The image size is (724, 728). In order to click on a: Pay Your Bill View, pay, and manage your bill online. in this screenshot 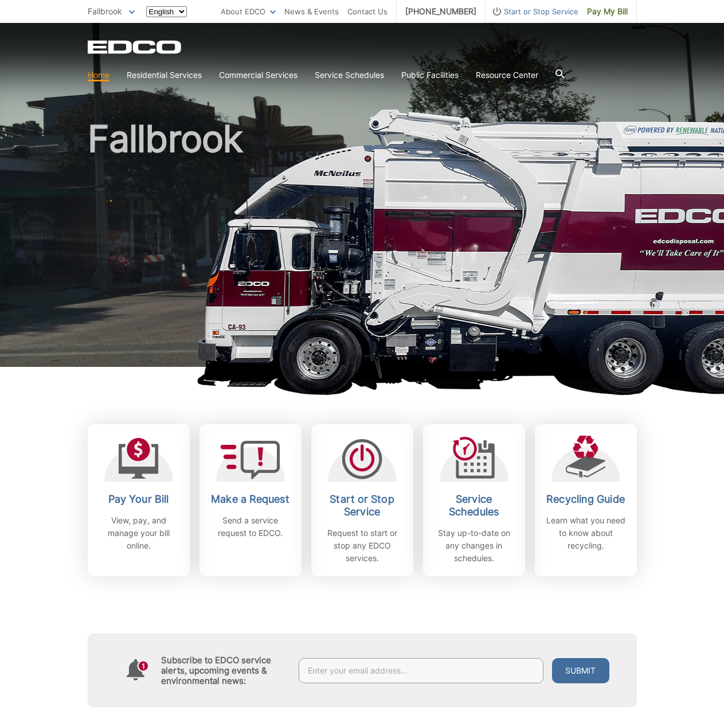, I will do `click(139, 500)`.